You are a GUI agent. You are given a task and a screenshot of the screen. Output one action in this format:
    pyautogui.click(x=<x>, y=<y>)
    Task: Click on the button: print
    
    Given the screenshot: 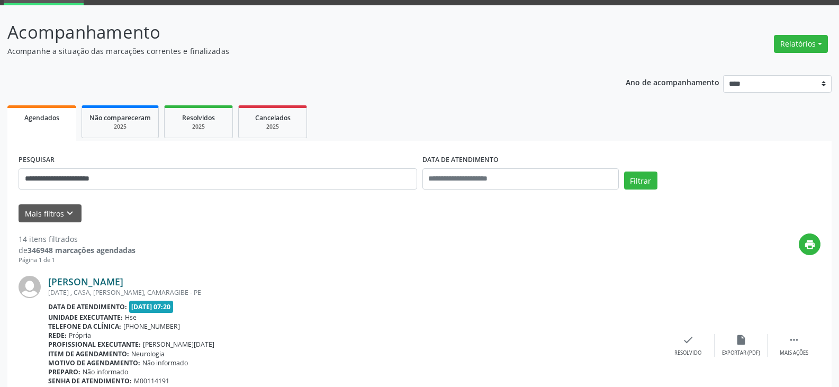 What is the action you would take?
    pyautogui.click(x=809, y=244)
    